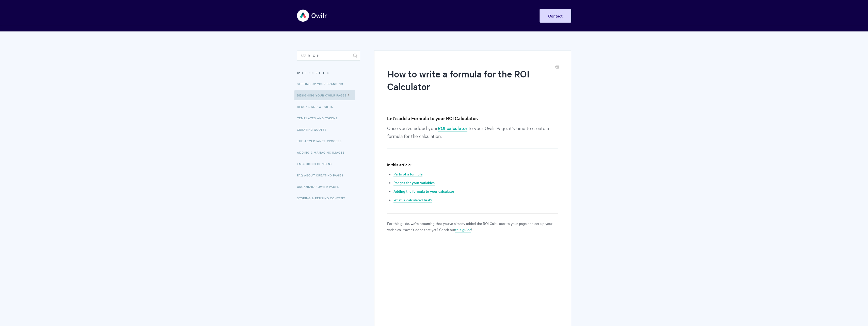 Image resolution: width=868 pixels, height=326 pixels. Describe the element at coordinates (452, 128) in the screenshot. I see `a: ROI calculator` at that location.